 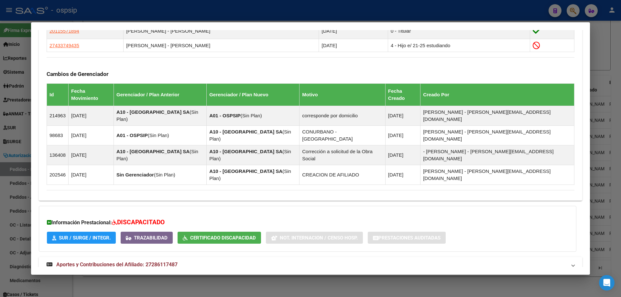 What do you see at coordinates (64, 45) in the screenshot?
I see `span: 27433749435` at bounding box center [64, 45].